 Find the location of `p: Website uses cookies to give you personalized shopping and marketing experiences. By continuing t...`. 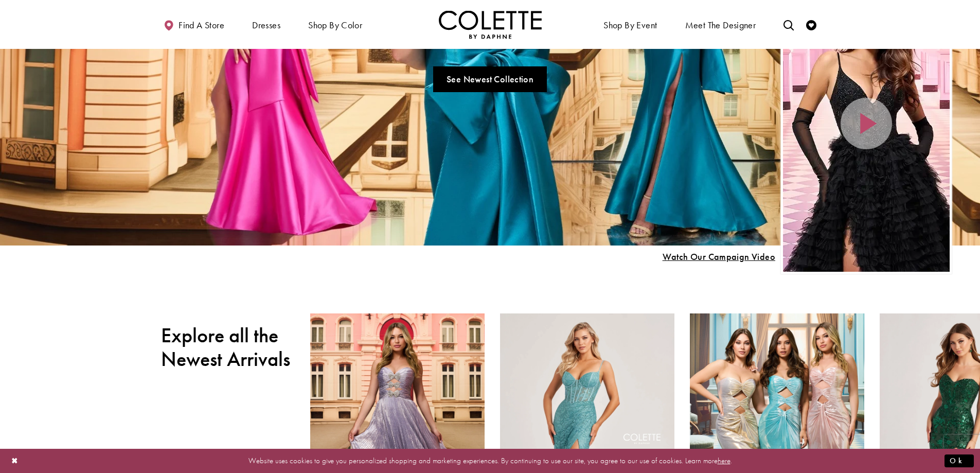

p: Website uses cookies to give you personalized shopping and marketing experiences. By continuing t... is located at coordinates (490, 461).